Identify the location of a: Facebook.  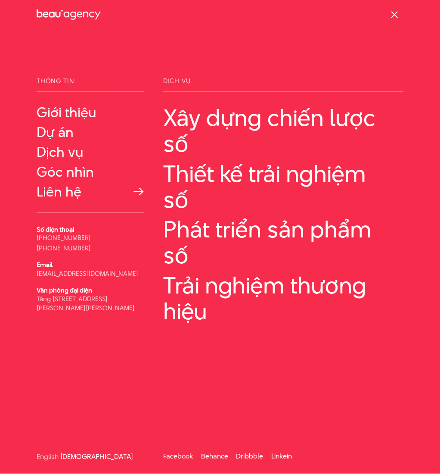
(178, 456).